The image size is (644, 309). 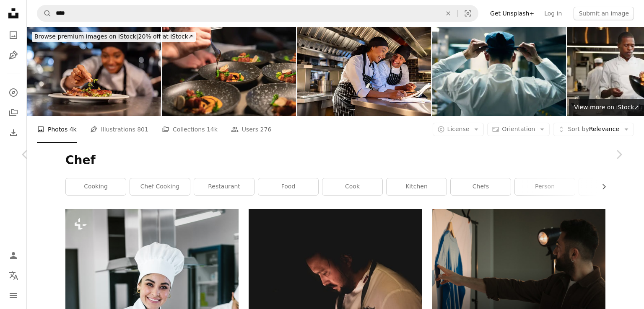 I want to click on a: restaurant, so click(x=224, y=187).